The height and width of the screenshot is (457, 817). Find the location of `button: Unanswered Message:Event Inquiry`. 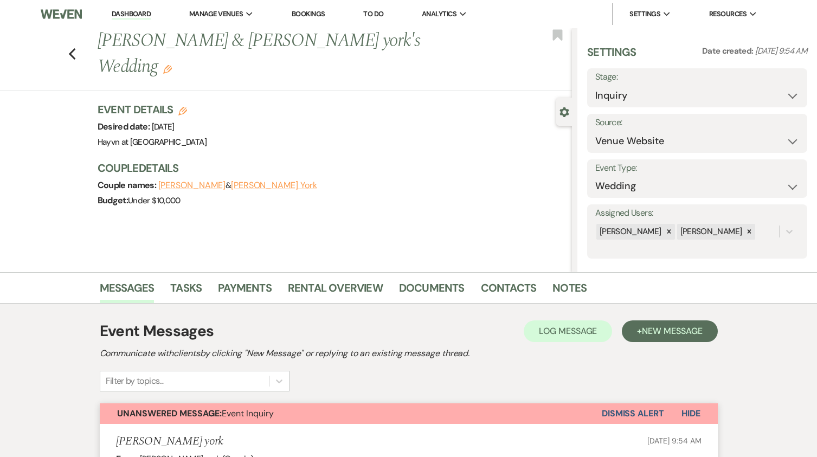

button: Unanswered Message:Event Inquiry is located at coordinates (351, 414).